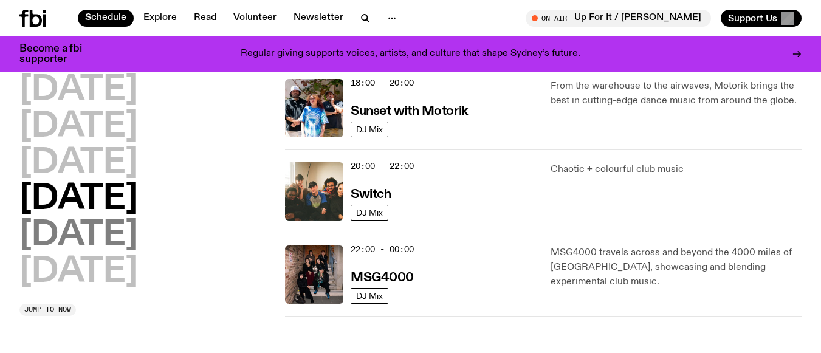 Image resolution: width=821 pixels, height=353 pixels. Describe the element at coordinates (255, 18) in the screenshot. I see `a: Volunteer` at that location.